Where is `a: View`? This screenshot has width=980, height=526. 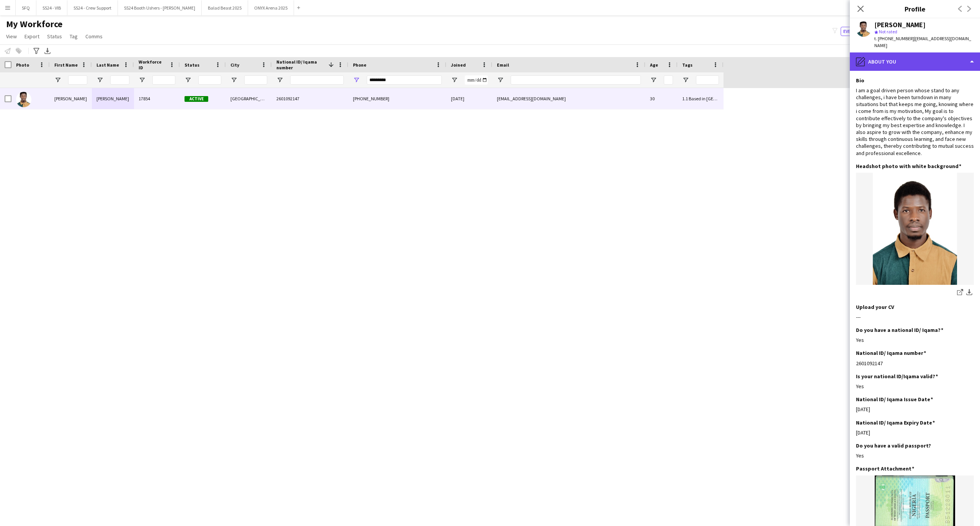
a: View is located at coordinates (11, 36).